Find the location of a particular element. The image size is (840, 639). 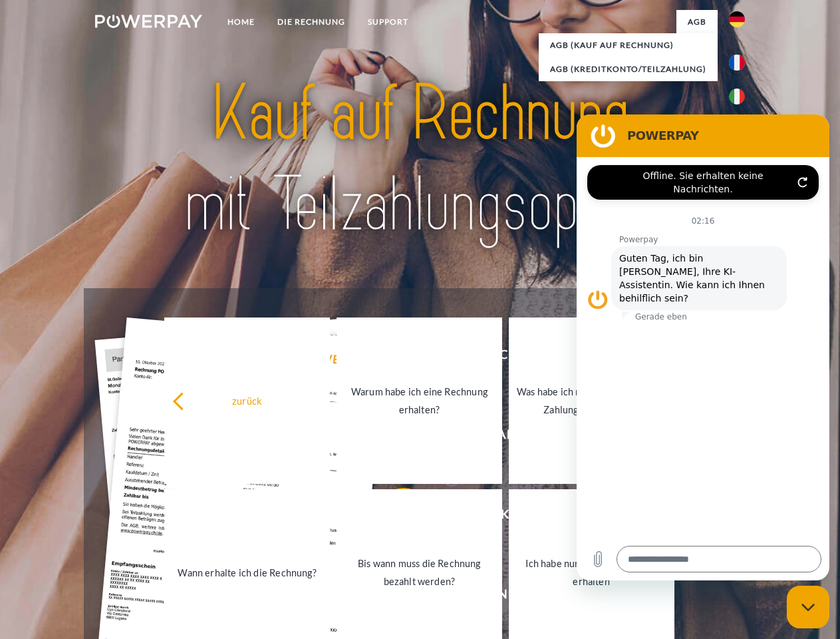

label: Offline. Sie erhalten keine Nachrichten. is located at coordinates (126, 68).